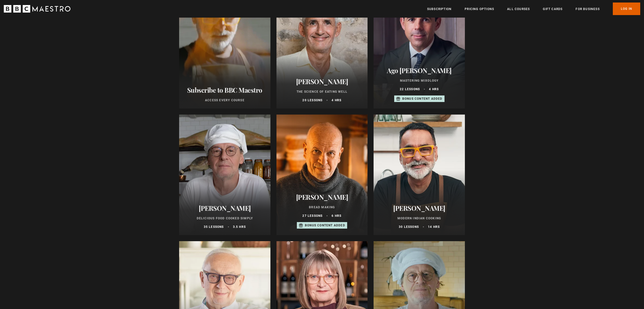  Describe the element at coordinates (587, 9) in the screenshot. I see `a: For business` at that location.